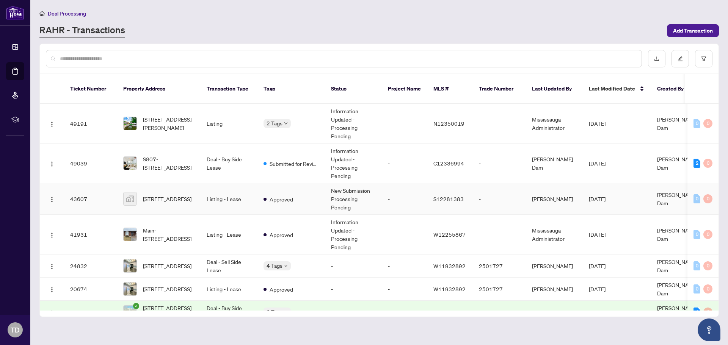 The height and width of the screenshot is (345, 728). I want to click on span: home, so click(42, 14).